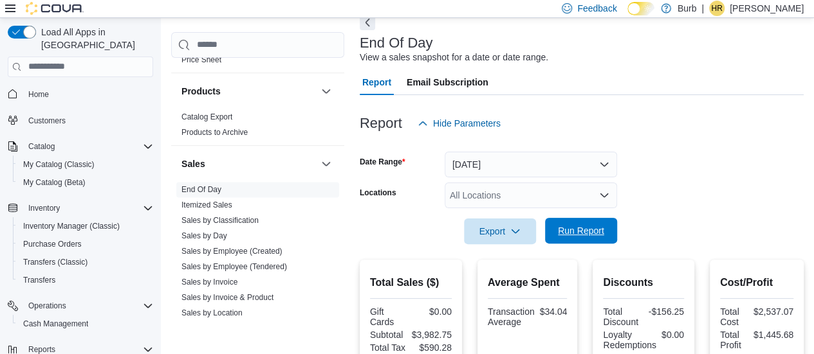 The height and width of the screenshot is (354, 814). What do you see at coordinates (664, 312) in the screenshot?
I see `div: -$156.25` at bounding box center [664, 312].